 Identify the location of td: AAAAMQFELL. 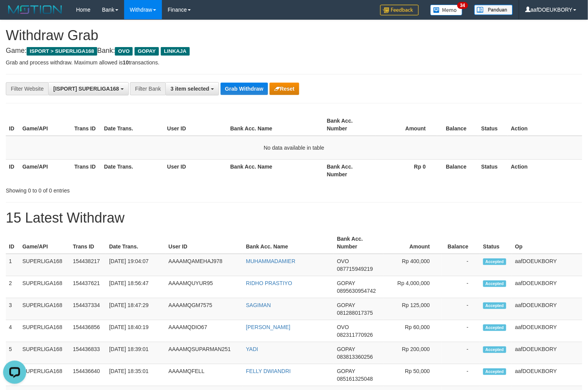
(204, 374).